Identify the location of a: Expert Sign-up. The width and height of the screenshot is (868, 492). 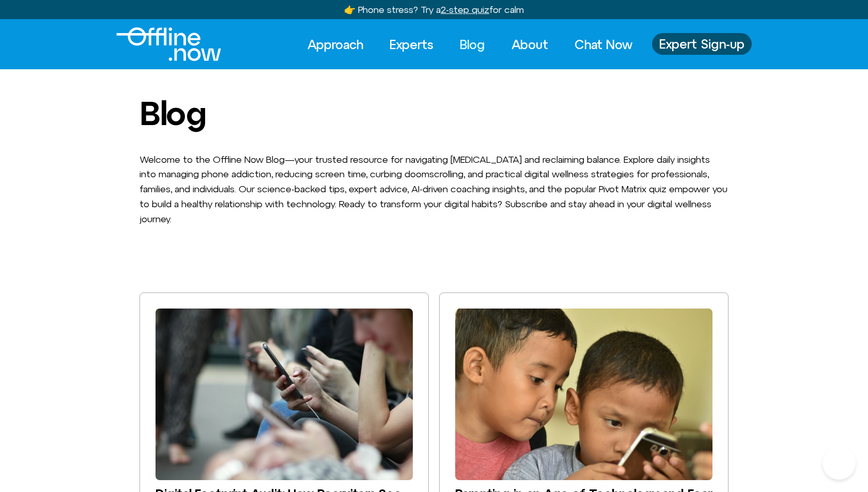
(702, 44).